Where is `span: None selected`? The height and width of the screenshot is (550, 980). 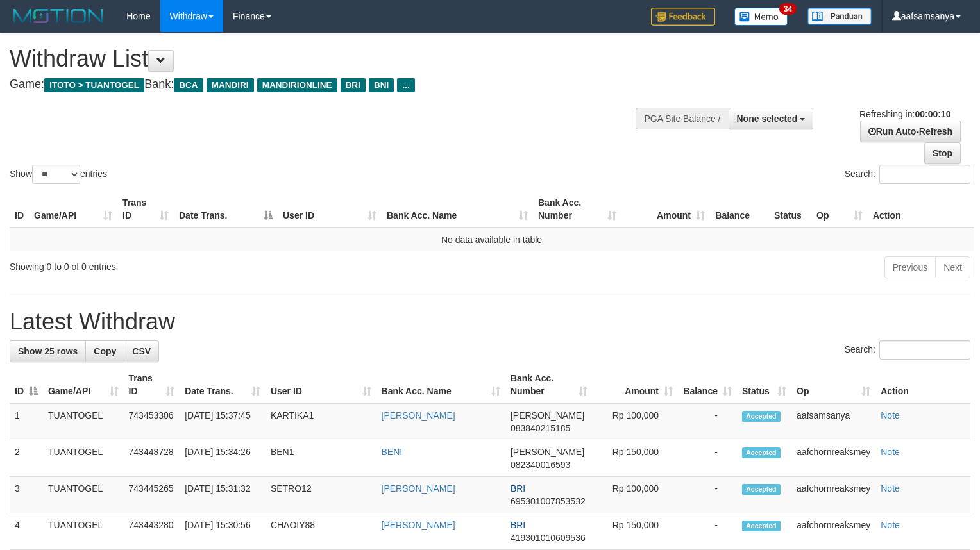 span: None selected is located at coordinates (767, 119).